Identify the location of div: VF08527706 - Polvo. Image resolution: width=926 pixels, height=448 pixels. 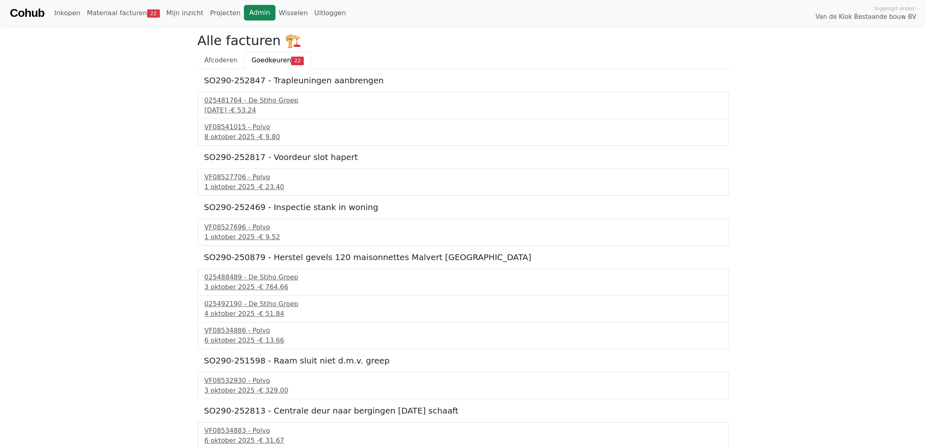
(463, 177).